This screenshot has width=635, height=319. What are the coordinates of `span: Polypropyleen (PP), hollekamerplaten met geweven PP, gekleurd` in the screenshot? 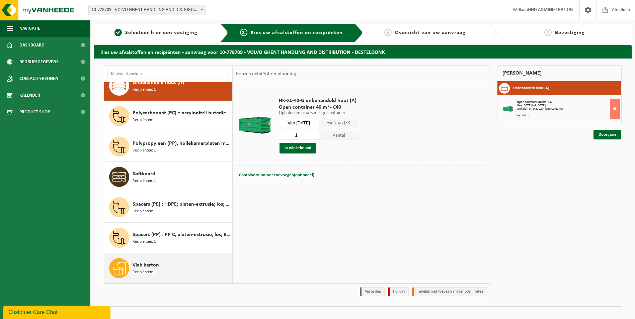 It's located at (181, 144).